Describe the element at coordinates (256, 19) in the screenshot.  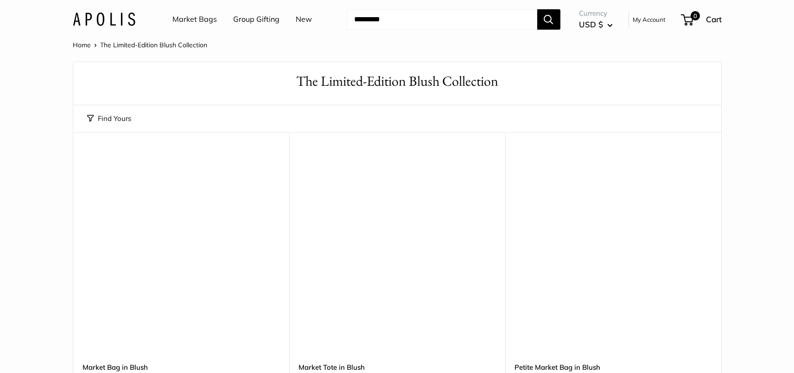
I see `a: Group Gifting` at that location.